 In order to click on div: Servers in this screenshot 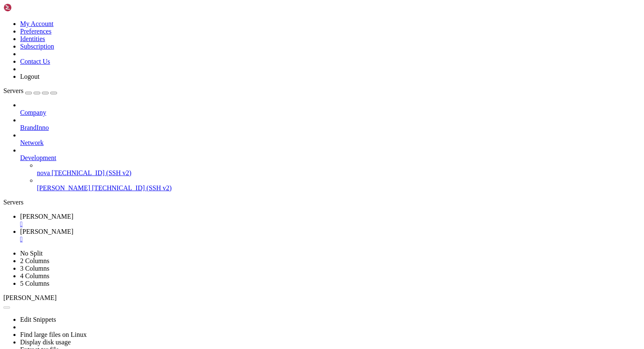, I will do `click(322, 202)`.